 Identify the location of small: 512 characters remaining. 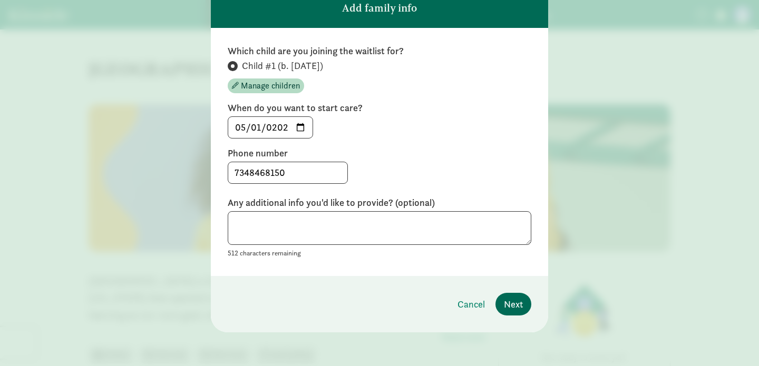
(264, 253).